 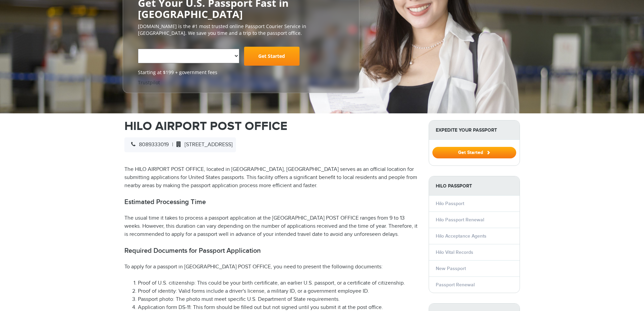 I want to click on a: Hilo Passport, so click(x=450, y=203).